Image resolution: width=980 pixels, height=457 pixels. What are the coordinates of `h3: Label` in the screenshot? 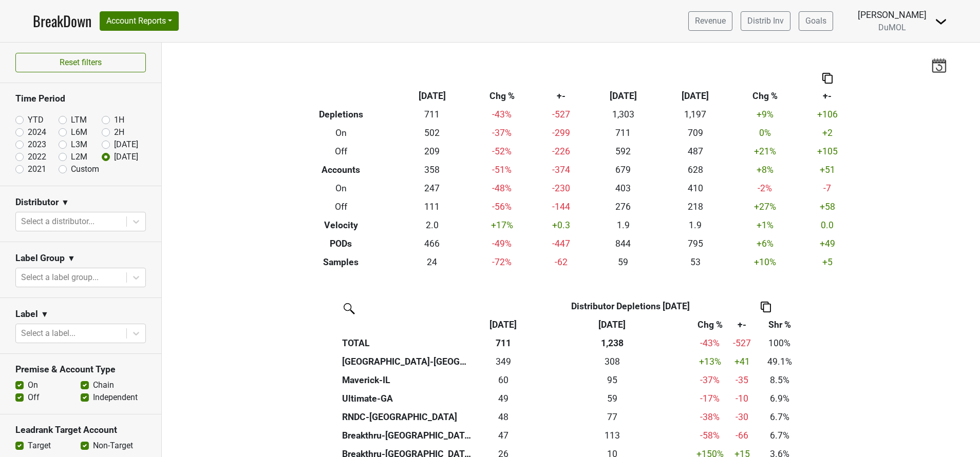 It's located at (26, 314).